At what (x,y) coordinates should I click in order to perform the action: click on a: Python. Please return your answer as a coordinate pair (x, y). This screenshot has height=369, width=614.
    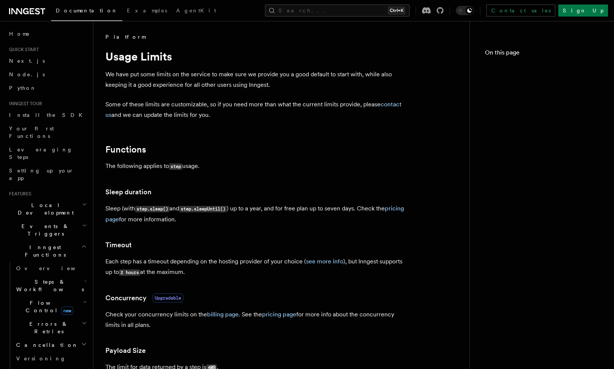
    Looking at the image, I should click on (47, 88).